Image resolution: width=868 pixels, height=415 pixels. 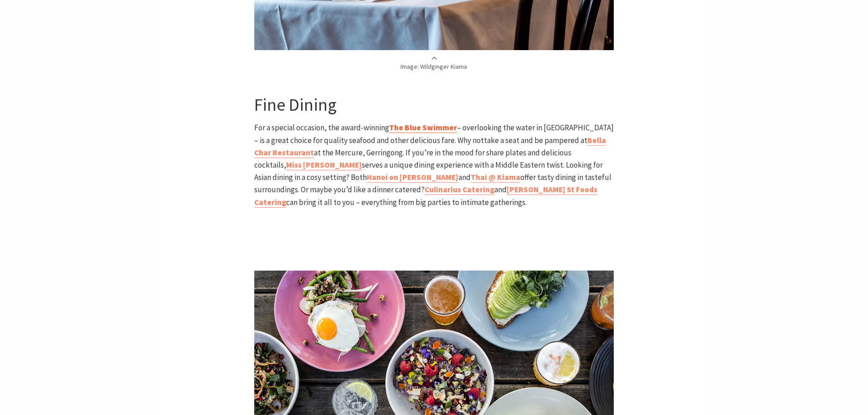 I want to click on h3: Fine Dining, so click(x=434, y=105).